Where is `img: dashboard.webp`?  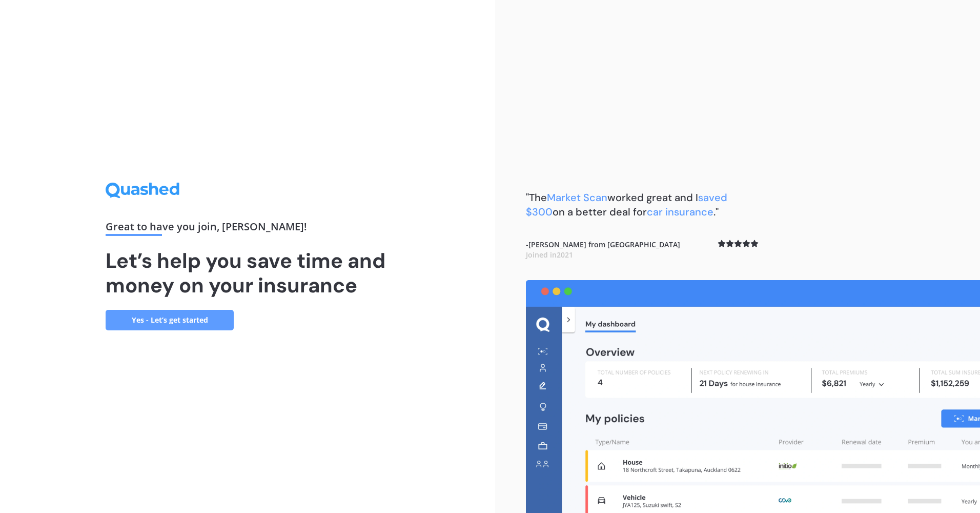 img: dashboard.webp is located at coordinates (753, 396).